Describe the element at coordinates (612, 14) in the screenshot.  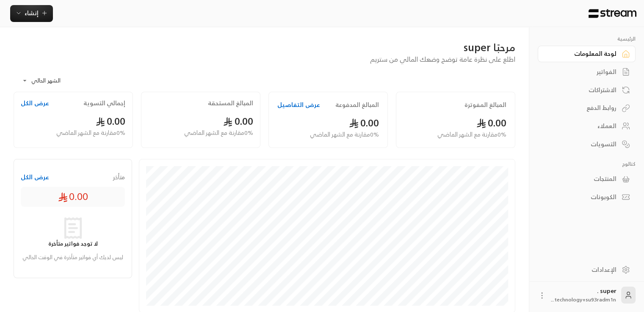
I see `img: Logo` at that location.